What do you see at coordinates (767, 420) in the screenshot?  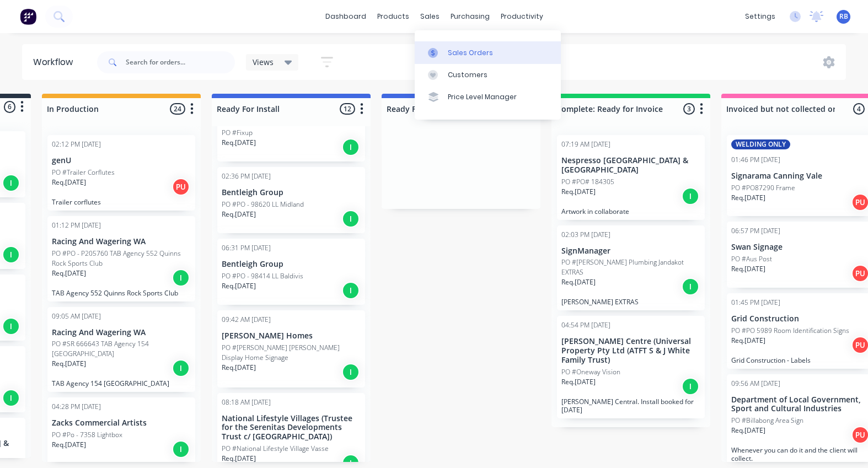 I see `p: PO #Billabong Area Sign` at bounding box center [767, 420].